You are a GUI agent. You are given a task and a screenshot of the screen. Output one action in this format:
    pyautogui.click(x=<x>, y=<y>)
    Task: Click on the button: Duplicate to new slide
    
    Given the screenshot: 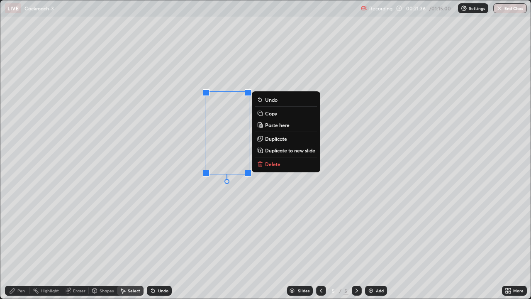 What is the action you would take?
    pyautogui.click(x=286, y=150)
    